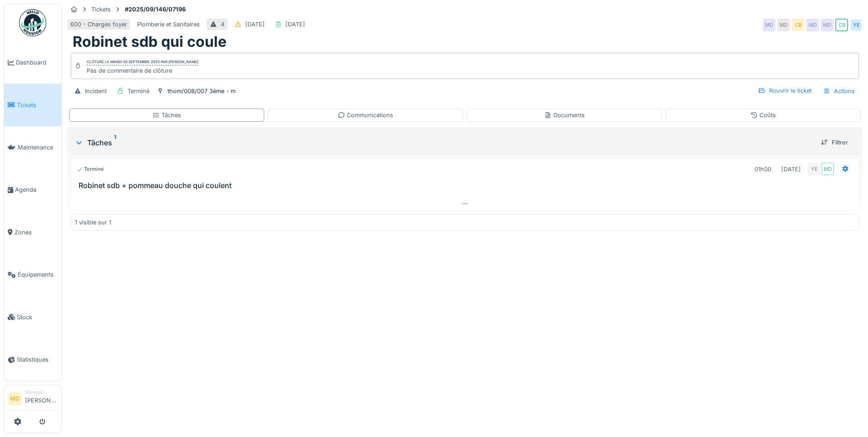 The image size is (868, 437). Describe the element at coordinates (38, 147) in the screenshot. I see `span: Maintenance` at that location.